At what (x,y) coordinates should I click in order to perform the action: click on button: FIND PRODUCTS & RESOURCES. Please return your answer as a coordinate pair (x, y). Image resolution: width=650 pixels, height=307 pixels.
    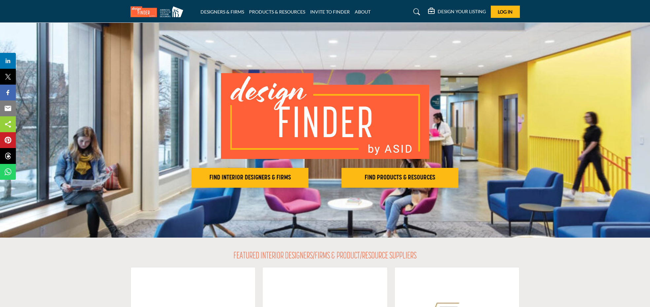
    Looking at the image, I should click on (400, 178).